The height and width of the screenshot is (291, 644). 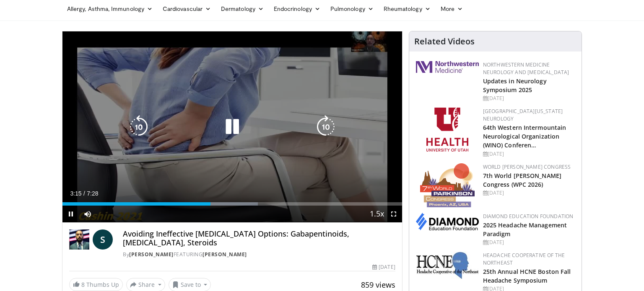 What do you see at coordinates (259, 255) in the screenshot?
I see `div: By FEATURING` at bounding box center [259, 255].